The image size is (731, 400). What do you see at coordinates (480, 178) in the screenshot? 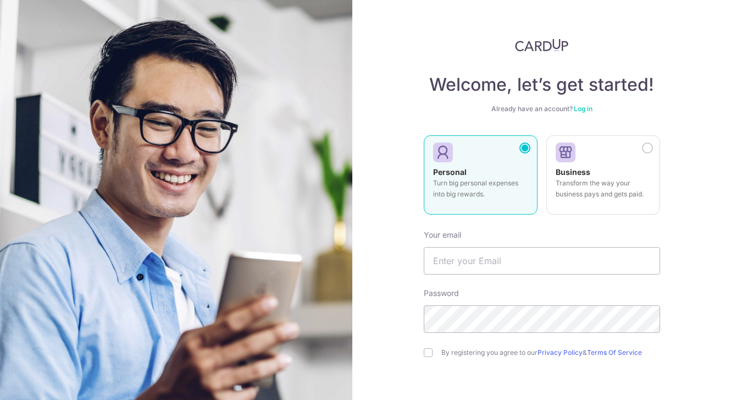
I see `a: Personal Turn big personal expenses into big rewards.` at bounding box center [480, 178].